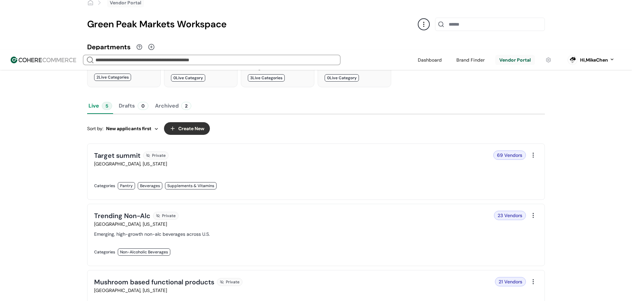  I want to click on button: Archived, so click(173, 106).